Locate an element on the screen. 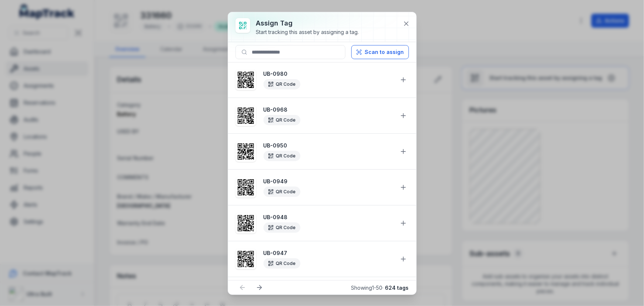 The height and width of the screenshot is (306, 644). div: Start tracking this asset by assigning a tag. is located at coordinates (307, 32).